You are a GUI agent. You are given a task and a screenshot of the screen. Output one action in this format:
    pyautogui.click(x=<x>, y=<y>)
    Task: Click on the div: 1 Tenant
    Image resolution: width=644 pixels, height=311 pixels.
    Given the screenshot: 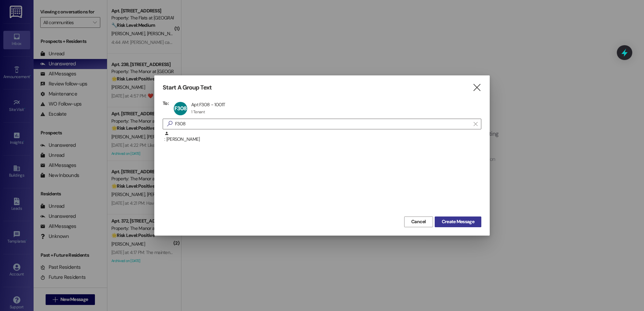 What is the action you would take?
    pyautogui.click(x=198, y=112)
    